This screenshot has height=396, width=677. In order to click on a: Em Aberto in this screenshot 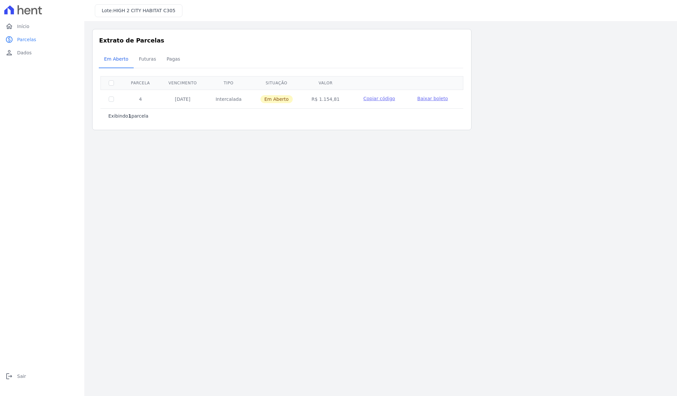, I will do `click(116, 60)`.